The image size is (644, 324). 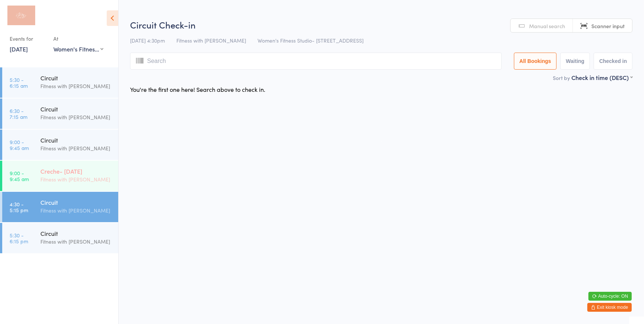 What do you see at coordinates (18, 82) in the screenshot?
I see `time: 5:30 - 6:15 am` at bounding box center [18, 82].